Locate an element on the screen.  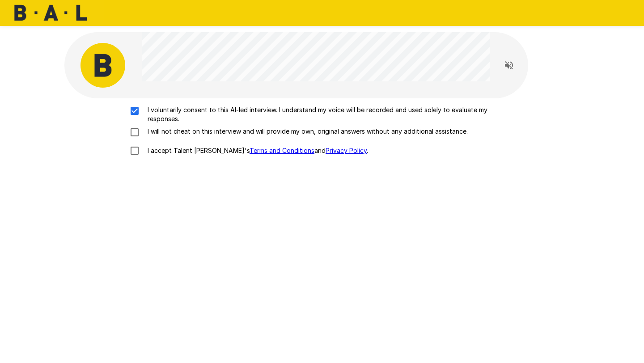
button: Read questions aloud is located at coordinates (509, 65).